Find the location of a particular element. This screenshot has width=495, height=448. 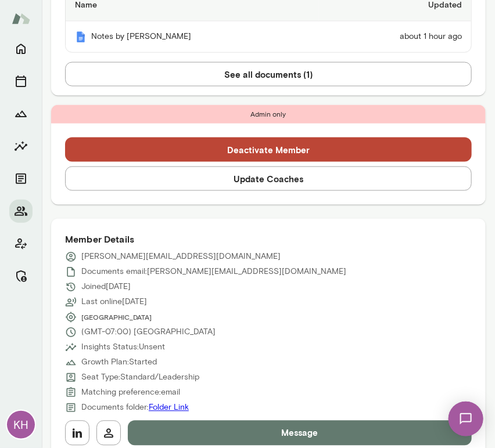

p: Matching preference: email is located at coordinates (131, 393).